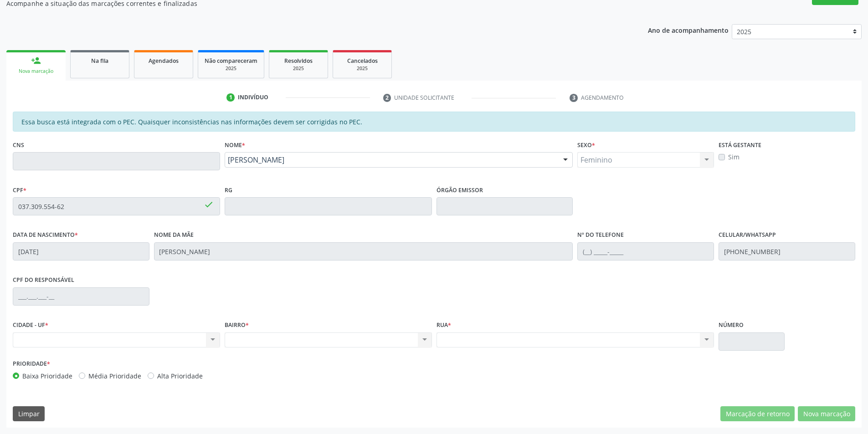  What do you see at coordinates (747, 235) in the screenshot?
I see `label: Celular/WhatsApp` at bounding box center [747, 235].